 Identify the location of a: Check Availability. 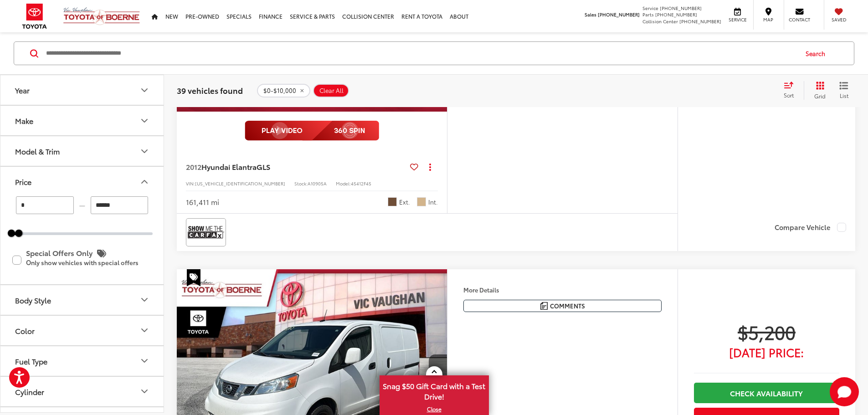
(766, 393).